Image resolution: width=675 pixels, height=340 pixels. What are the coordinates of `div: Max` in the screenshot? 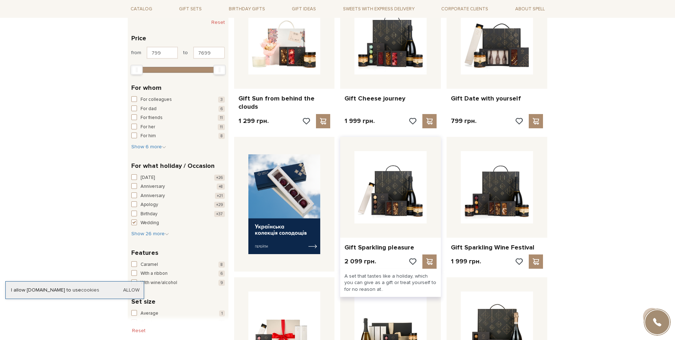 It's located at (220, 70).